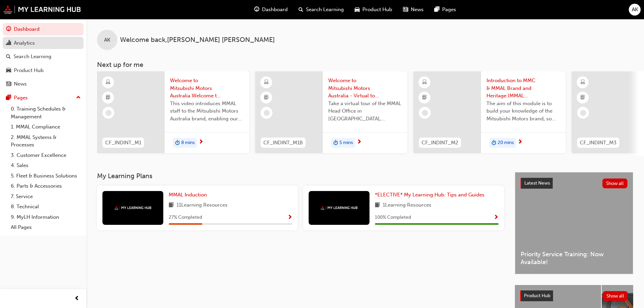 Image resolution: width=644 pixels, height=308 pixels. I want to click on a: CF_INDINT_M1Welcome to Mitsubishi Motors Australia Welcome to Mitsubishi Motors Australia - Video..., so click(173, 112).